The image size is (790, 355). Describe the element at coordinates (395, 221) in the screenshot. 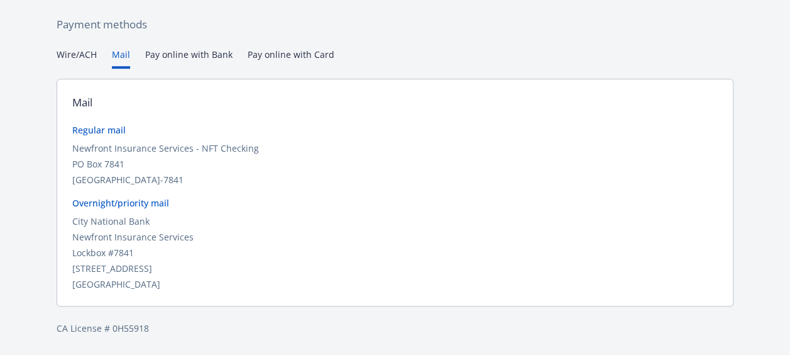

I see `div: City National Bank` at that location.